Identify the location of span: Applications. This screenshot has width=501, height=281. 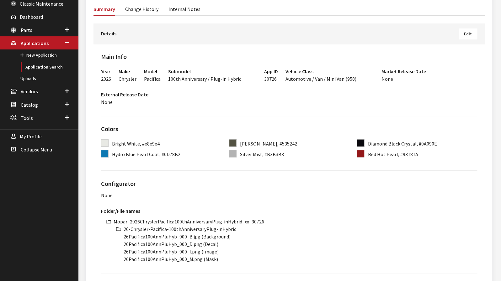
(34, 43).